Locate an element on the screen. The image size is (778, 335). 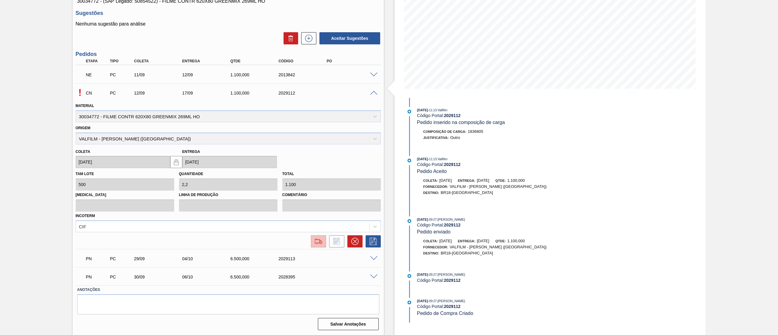
div: Salvar Pedido is located at coordinates (372, 241).